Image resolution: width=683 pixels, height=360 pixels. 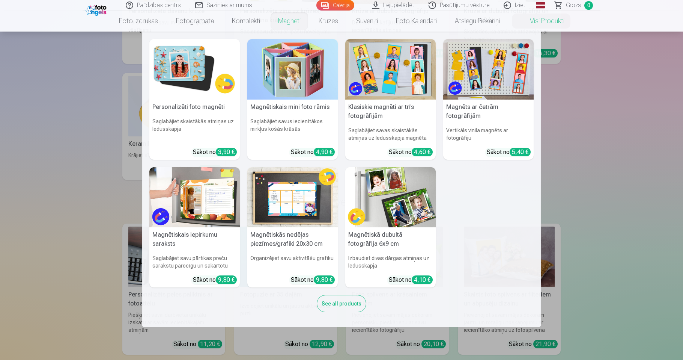 What do you see at coordinates (390, 99) in the screenshot?
I see `a: Klasiskie magnēti ar trīs fotogrāfijāmKlasiskie magnēti ar trīs fotogrāfijāmSaglabājiet savas ska...` at bounding box center [390, 99].